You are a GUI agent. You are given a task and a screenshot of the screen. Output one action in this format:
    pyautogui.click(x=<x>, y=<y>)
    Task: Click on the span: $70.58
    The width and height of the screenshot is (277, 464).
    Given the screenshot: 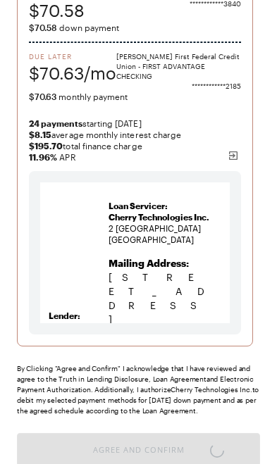 What is the action you would take?
    pyautogui.click(x=43, y=27)
    